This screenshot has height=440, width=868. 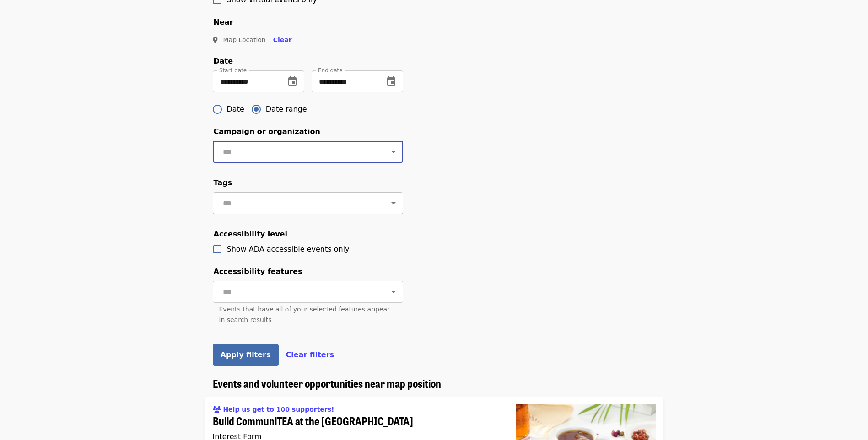 I want to click on span: Start date, so click(x=233, y=71).